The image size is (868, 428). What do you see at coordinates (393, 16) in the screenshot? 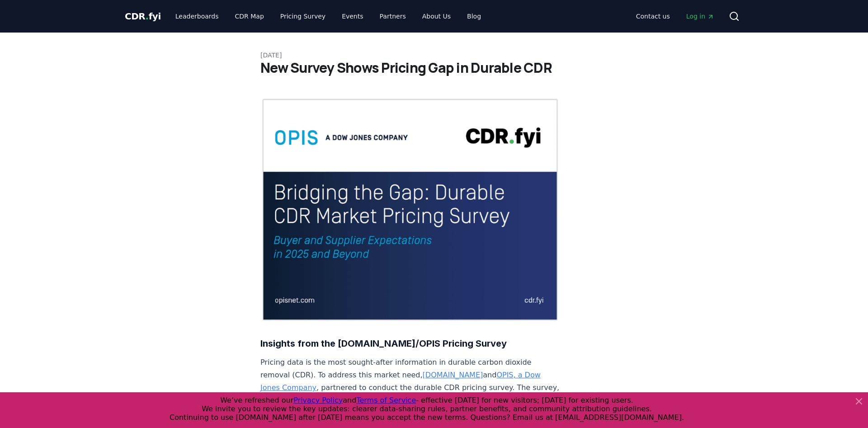
I see `a: Partners` at bounding box center [393, 16].